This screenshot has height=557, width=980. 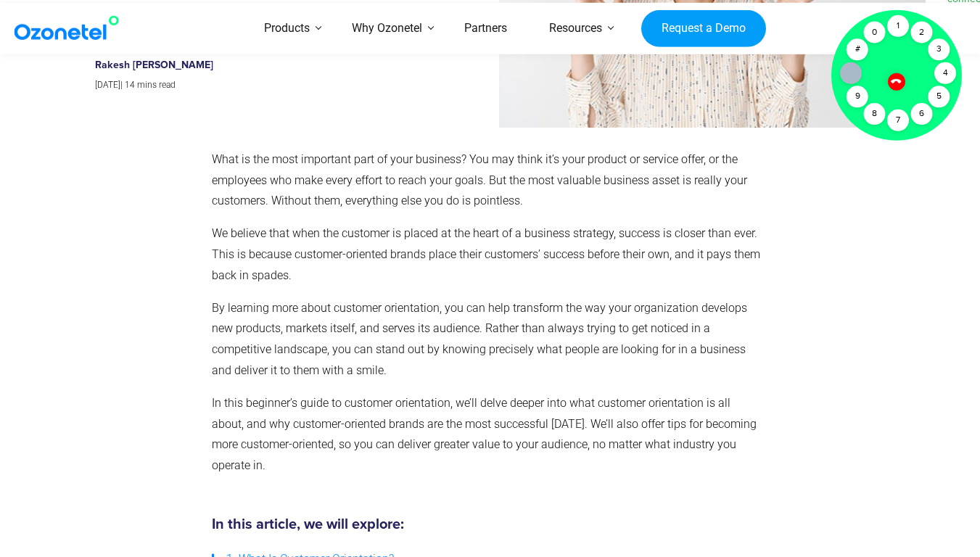 I want to click on a: Why Ozonetel, so click(x=387, y=28).